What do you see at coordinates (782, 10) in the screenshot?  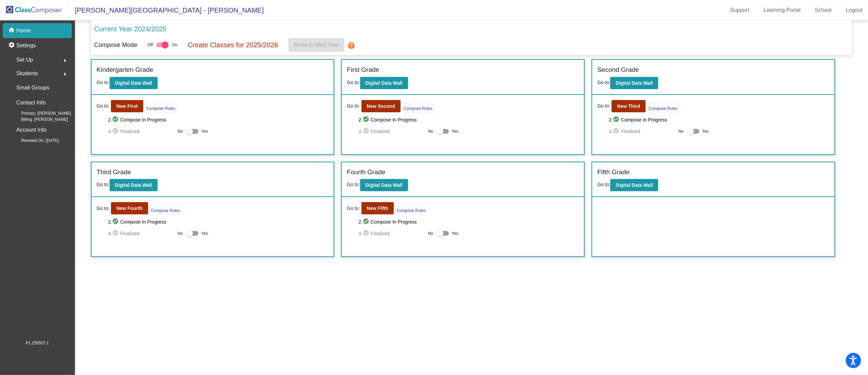 I see `a: Learning Portal` at bounding box center [782, 10].